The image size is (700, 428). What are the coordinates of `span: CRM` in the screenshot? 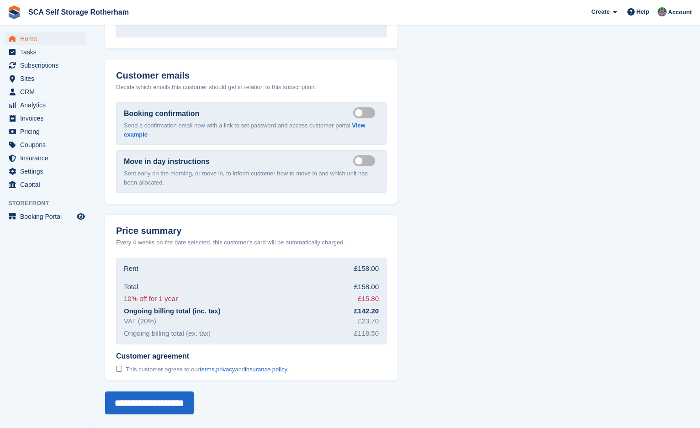 It's located at (47, 92).